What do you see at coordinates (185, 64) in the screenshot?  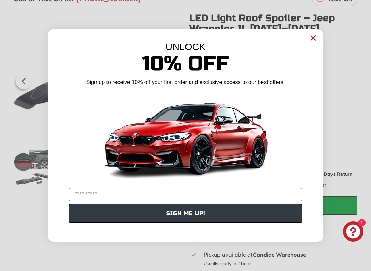 I see `span: 10% Off` at bounding box center [185, 64].